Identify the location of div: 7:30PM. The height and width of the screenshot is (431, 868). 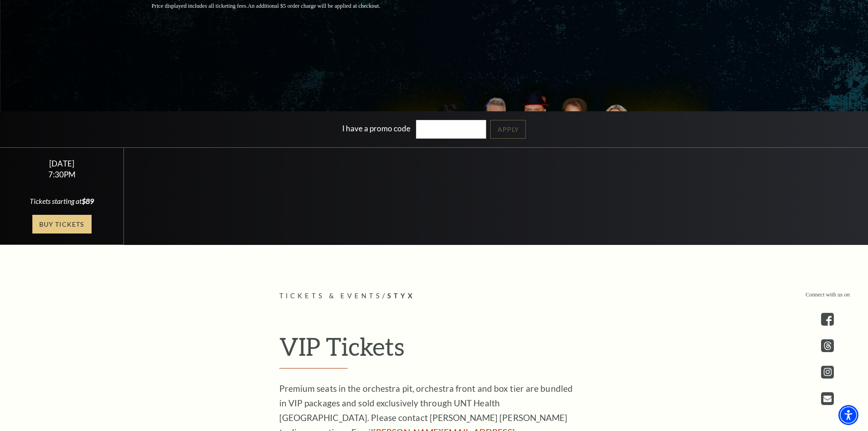
(62, 174).